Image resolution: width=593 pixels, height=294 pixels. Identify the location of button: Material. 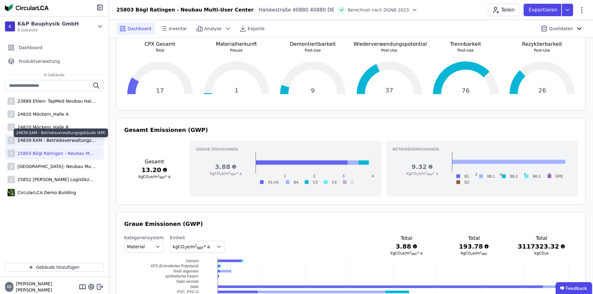
(144, 247).